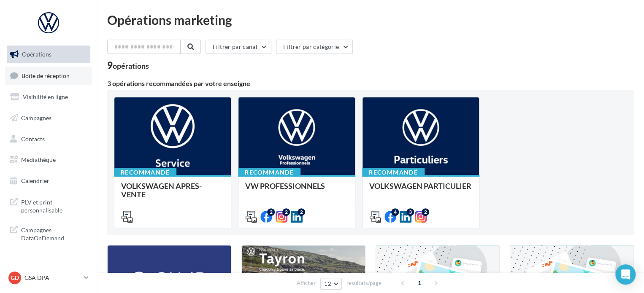 This screenshot has width=644, height=293. Describe the element at coordinates (314, 47) in the screenshot. I see `button: Filtrer par catégorie` at that location.